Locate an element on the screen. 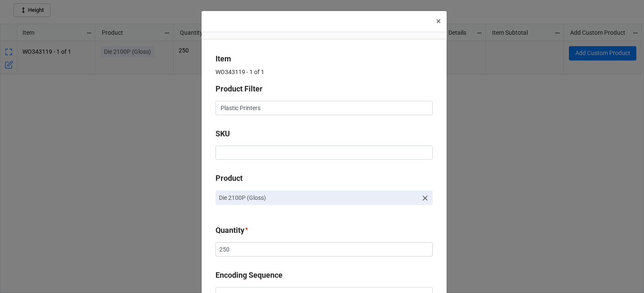 This screenshot has width=644, height=293. label: Product is located at coordinates (229, 178).